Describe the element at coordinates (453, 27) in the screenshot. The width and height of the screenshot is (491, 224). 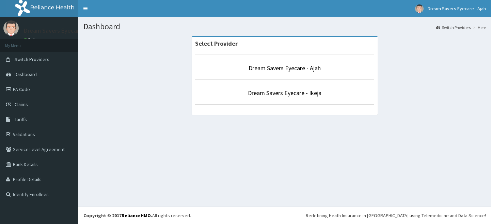
I see `a: Switch Providers` at that location.